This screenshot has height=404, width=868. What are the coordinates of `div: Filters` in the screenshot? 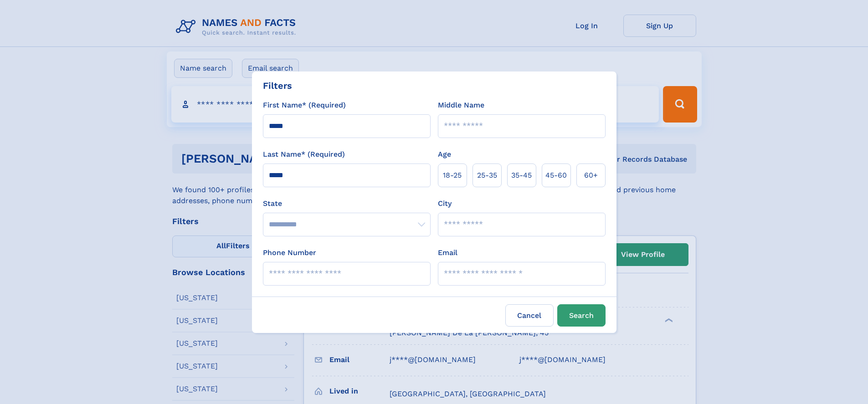 It's located at (278, 85).